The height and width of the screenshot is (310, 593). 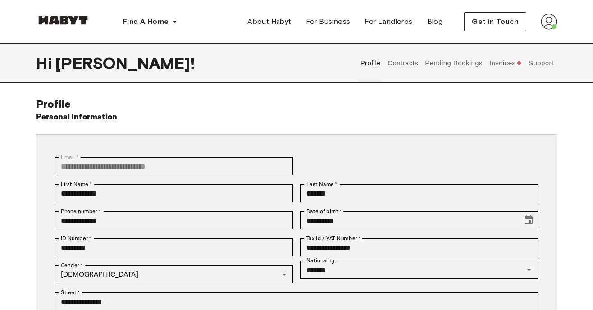 I want to click on span: For Business, so click(x=328, y=22).